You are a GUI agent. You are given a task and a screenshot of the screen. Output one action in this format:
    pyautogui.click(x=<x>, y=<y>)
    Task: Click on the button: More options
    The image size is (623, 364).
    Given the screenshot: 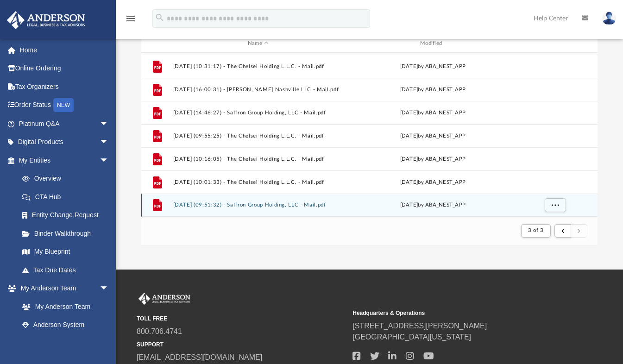 What is the action you would take?
    pyautogui.click(x=555, y=205)
    